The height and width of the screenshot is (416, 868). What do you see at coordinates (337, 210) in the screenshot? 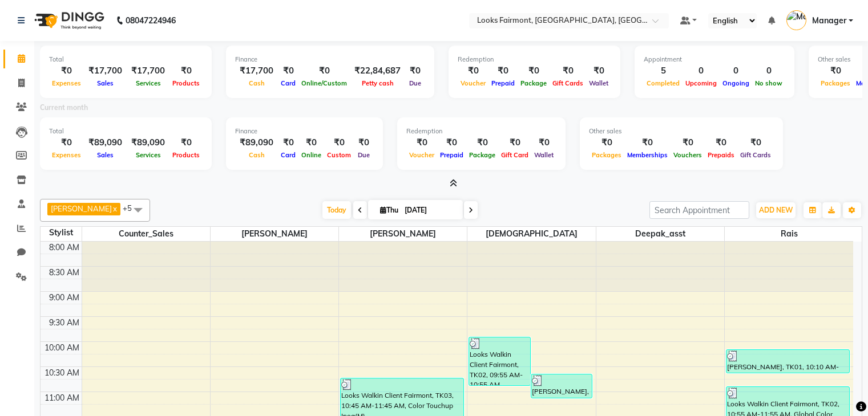
I see `span: Today` at bounding box center [337, 210].